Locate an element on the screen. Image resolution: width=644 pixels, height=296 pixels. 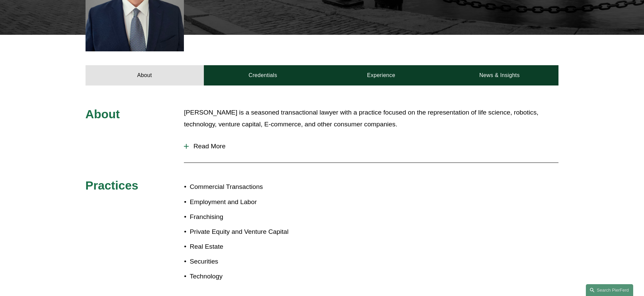
p: Securities is located at coordinates (256, 262).